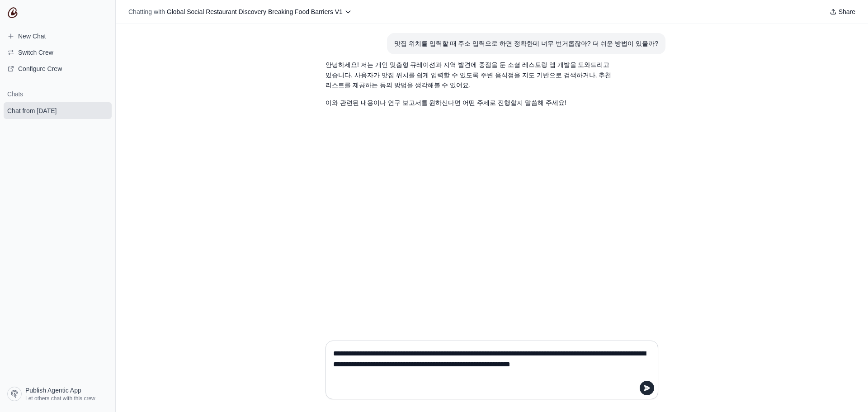 This screenshot has height=412, width=868. Describe the element at coordinates (470, 75) in the screenshot. I see `p: 안녕하세요! 저는 개인 맞춤형 큐레이션과 지역 발견에 중점을 둔 소셜 레스토랑 앱 개발을 도와드리고 있습니다. 사용자가 맛집 위치를 쉽게 입력할 수 있도록 주변 음식점을 지도...` at that location.